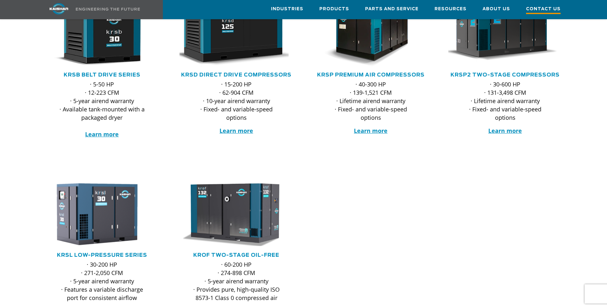 Image resolution: width=607 pixels, height=308 pixels. What do you see at coordinates (236, 255) in the screenshot?
I see `a: KROF TWO-STAGE OIL-FREE` at bounding box center [236, 255].